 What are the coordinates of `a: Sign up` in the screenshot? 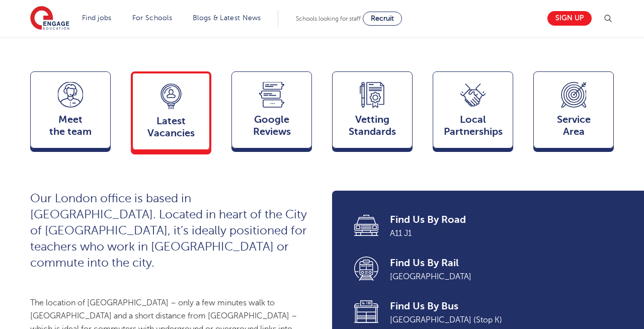 It's located at (570, 18).